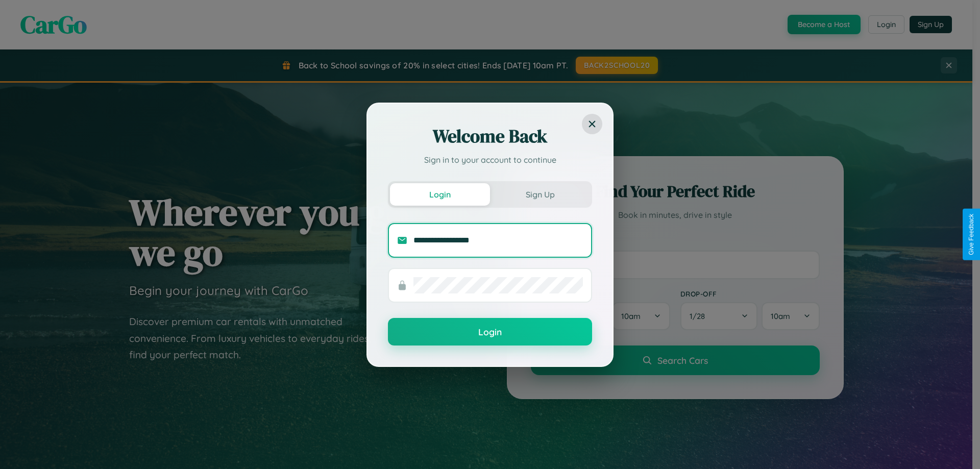 Image resolution: width=980 pixels, height=469 pixels. What do you see at coordinates (540, 195) in the screenshot?
I see `button: Sign Up` at bounding box center [540, 195].